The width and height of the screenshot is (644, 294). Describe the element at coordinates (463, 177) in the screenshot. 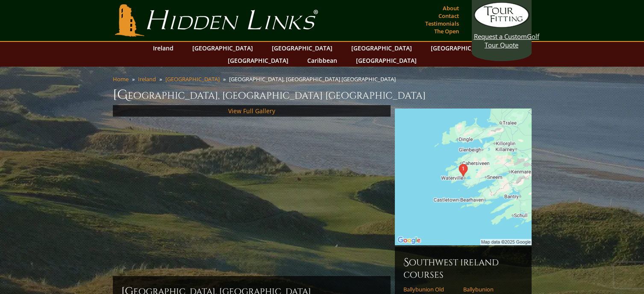

I see `img: Google Map of Waterville Golf Links, Waterville Ireland` at that location.